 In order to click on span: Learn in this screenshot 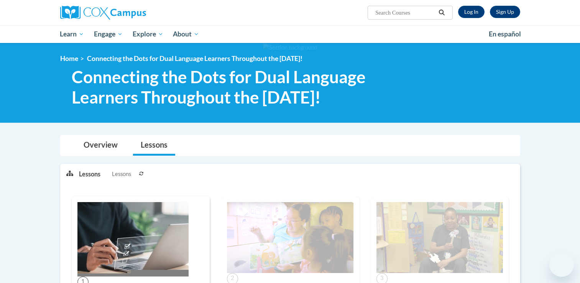, I will do `click(72, 34)`.